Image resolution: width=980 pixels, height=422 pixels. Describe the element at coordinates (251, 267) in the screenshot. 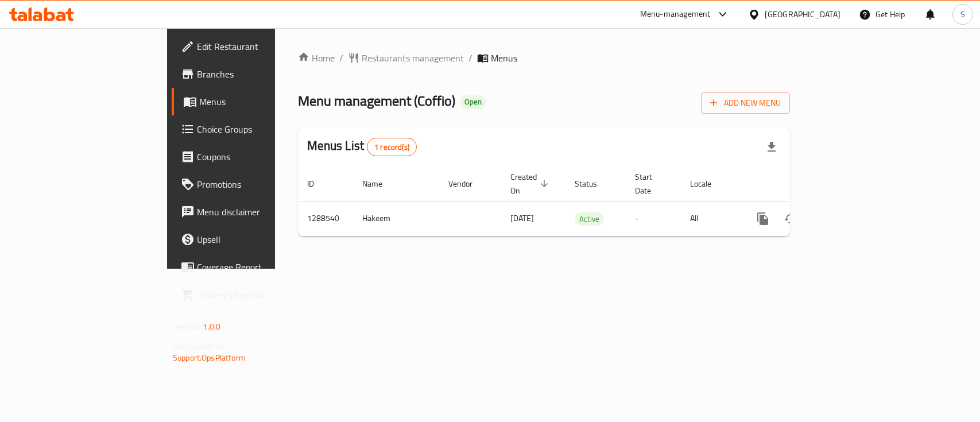

I see `a: Coverage Report` at that location.